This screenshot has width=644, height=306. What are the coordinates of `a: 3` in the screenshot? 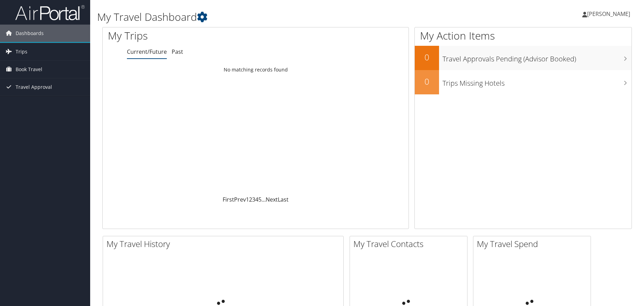 It's located at (253, 200).